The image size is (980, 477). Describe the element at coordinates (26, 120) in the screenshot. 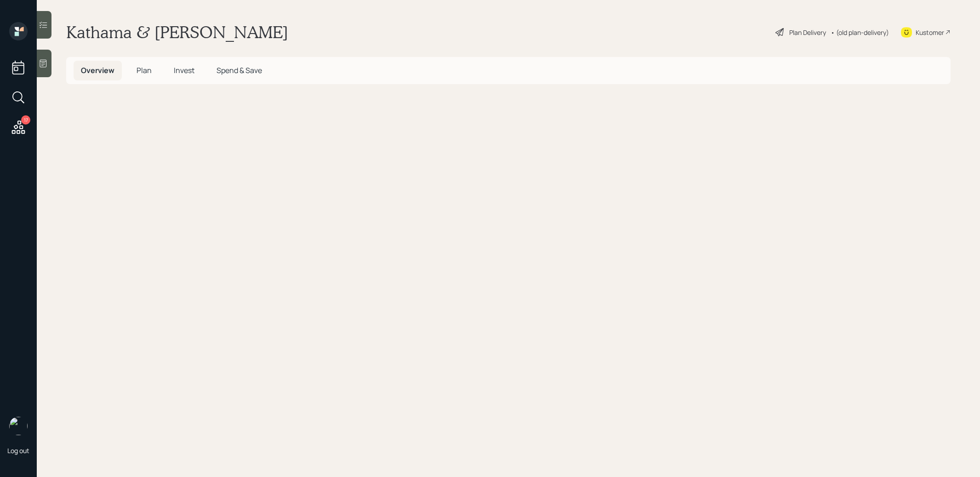

I see `div: 17` at that location.